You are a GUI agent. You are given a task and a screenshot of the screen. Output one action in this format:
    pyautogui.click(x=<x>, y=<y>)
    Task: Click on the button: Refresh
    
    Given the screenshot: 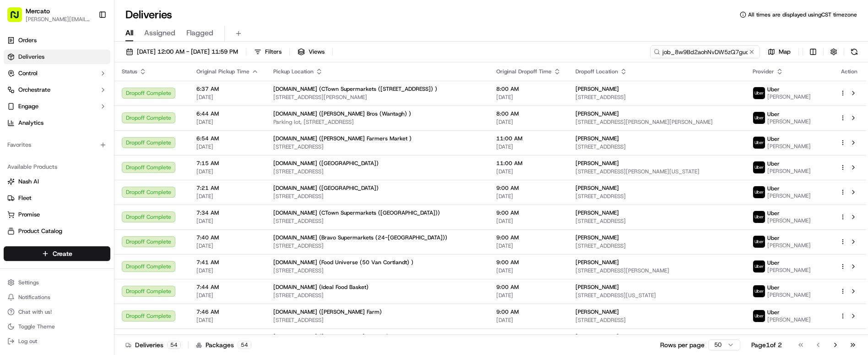 What is the action you would take?
    pyautogui.click(x=854, y=52)
    